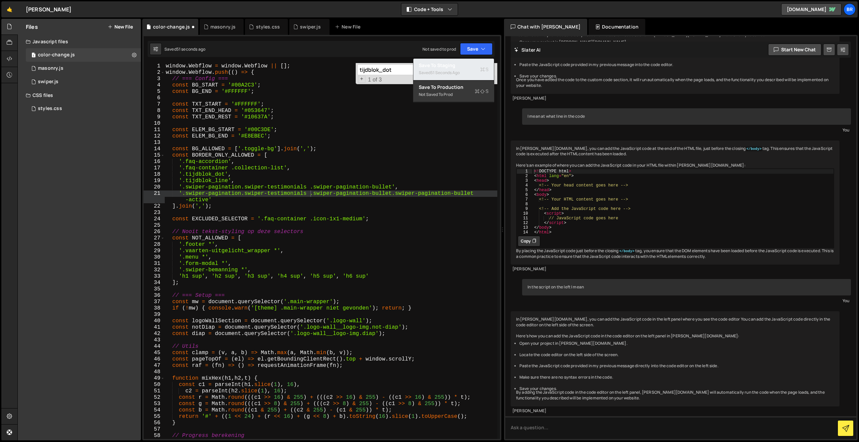  I want to click on button: Save to StagingS Saved51 seconds ago, so click(454, 69).